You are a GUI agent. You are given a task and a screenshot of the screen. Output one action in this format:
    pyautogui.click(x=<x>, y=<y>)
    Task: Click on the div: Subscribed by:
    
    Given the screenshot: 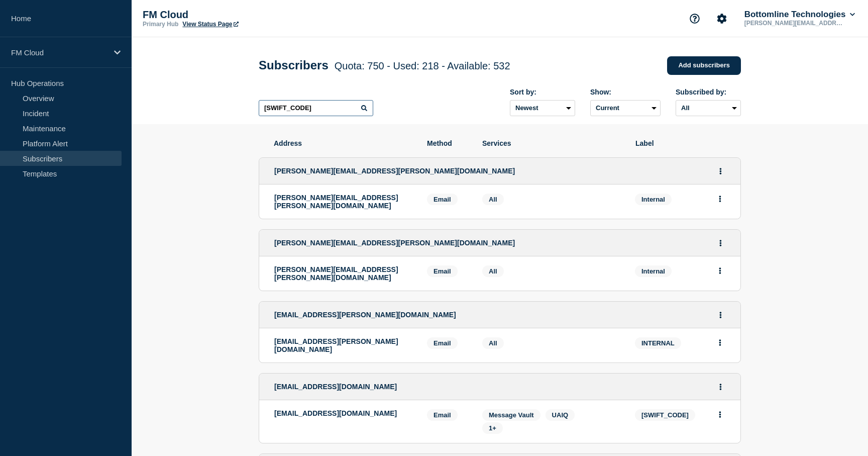 What is the action you would take?
    pyautogui.click(x=708, y=92)
    